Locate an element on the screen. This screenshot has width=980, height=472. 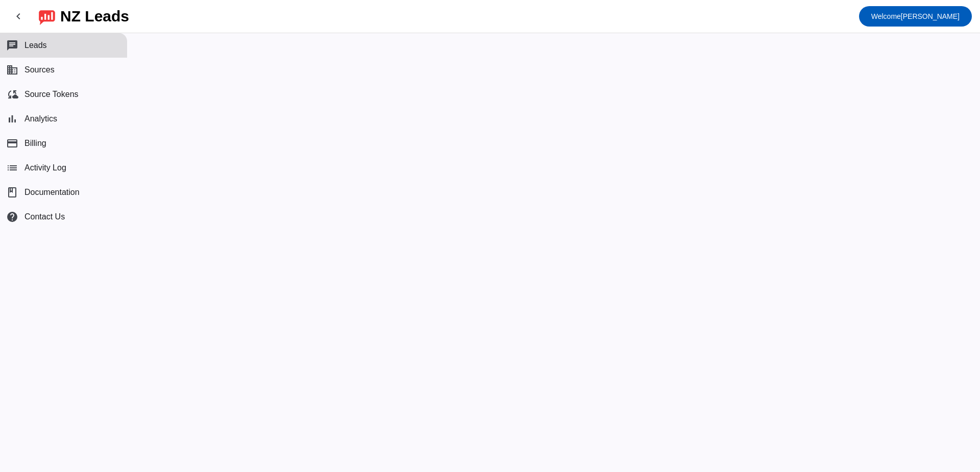
mat-icon: bar_chart is located at coordinates (13, 119).